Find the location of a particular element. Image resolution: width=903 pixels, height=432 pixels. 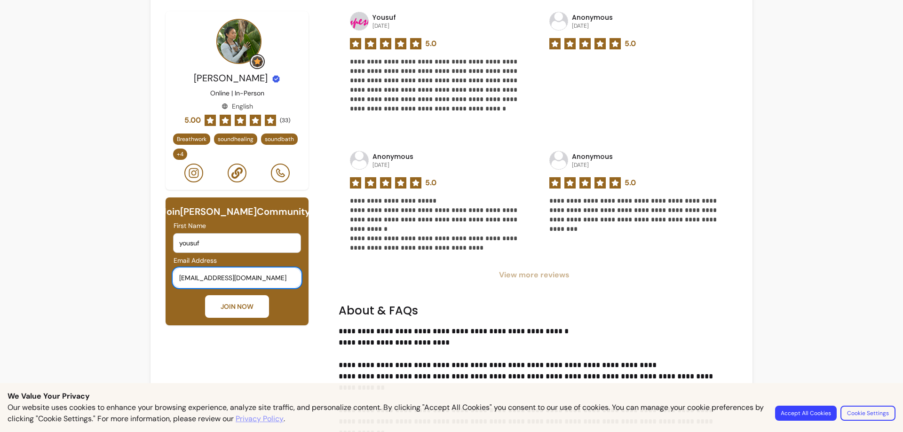

span: 5.00 is located at coordinates (192, 120).